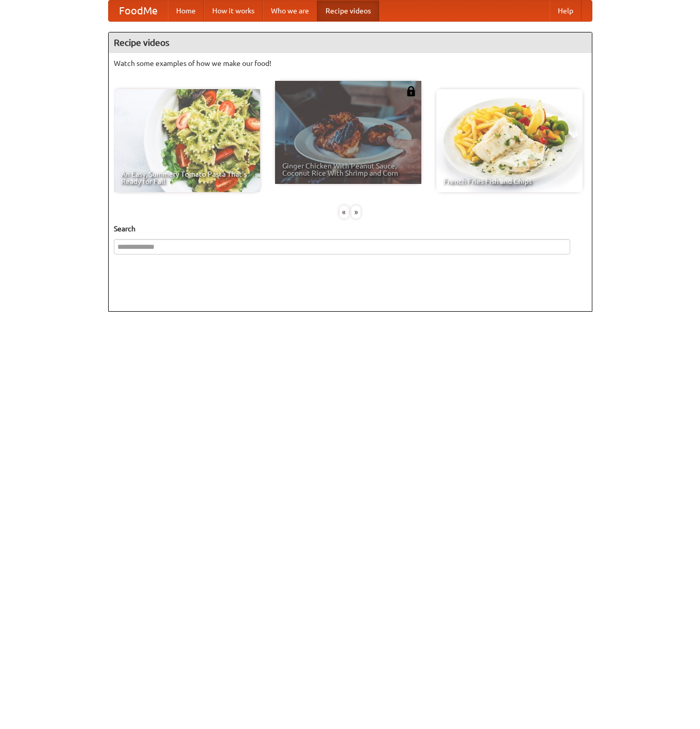 The width and height of the screenshot is (700, 729). I want to click on span: An Easy, Summery Tomato Pasta That's Ready for Fall, so click(187, 178).